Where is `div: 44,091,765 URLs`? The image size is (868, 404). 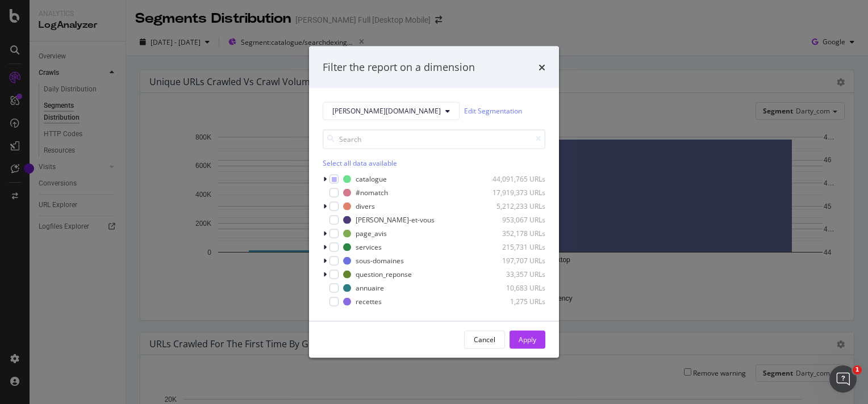
div: 44,091,765 URLs is located at coordinates (518, 179).